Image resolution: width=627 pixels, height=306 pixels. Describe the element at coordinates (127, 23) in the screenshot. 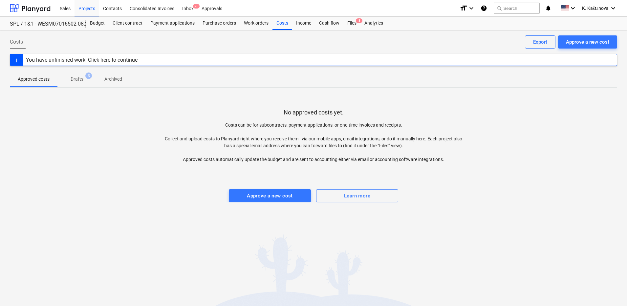

I see `a: Client contract` at that location.